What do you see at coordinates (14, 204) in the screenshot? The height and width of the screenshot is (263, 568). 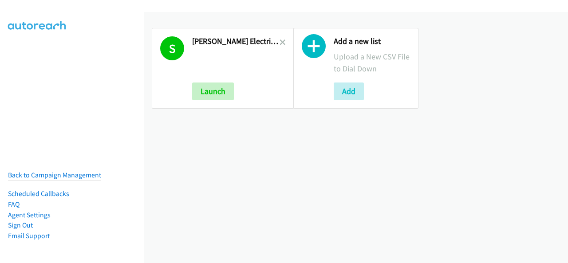 I see `a: FAQ` at bounding box center [14, 204].